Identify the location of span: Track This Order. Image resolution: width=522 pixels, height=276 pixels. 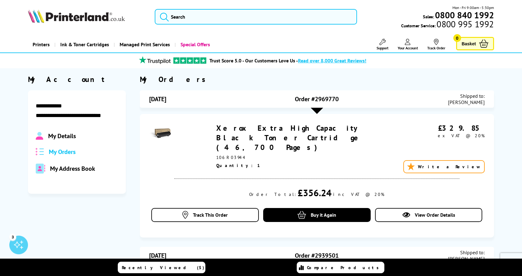
(210, 215).